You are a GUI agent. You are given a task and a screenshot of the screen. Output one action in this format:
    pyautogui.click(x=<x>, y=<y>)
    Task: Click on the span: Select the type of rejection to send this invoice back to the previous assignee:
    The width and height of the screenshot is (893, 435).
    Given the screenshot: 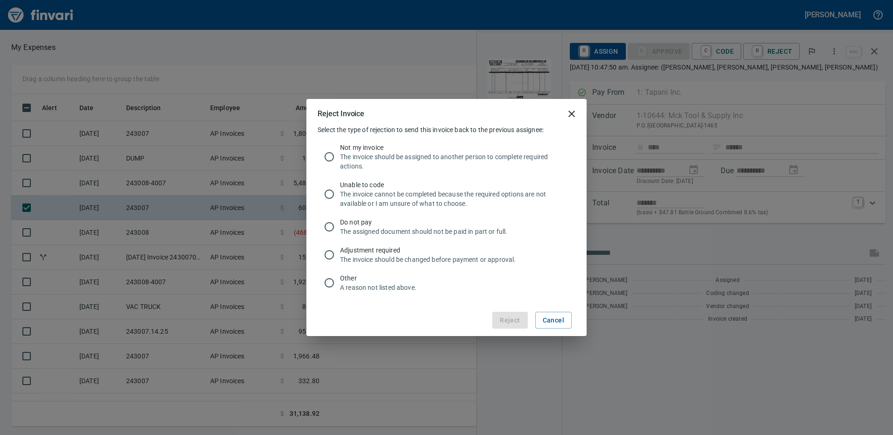 What is the action you would take?
    pyautogui.click(x=431, y=130)
    